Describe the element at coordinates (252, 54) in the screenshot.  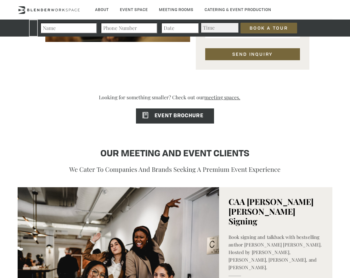
I see `button: SEND INQUIRY` at that location.